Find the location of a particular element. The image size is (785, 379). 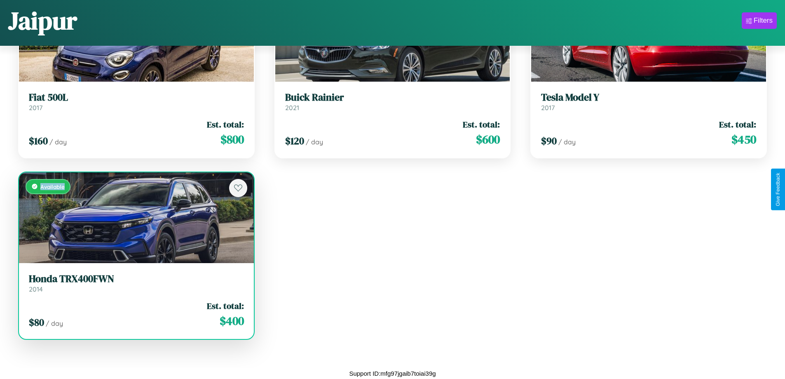

button: Filters is located at coordinates (759, 21).